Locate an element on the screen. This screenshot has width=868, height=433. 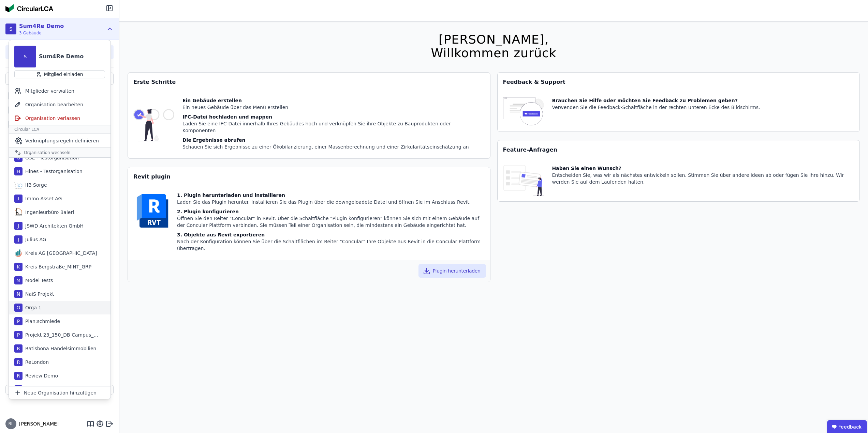
div: Circular LCA is located at coordinates (60, 129).